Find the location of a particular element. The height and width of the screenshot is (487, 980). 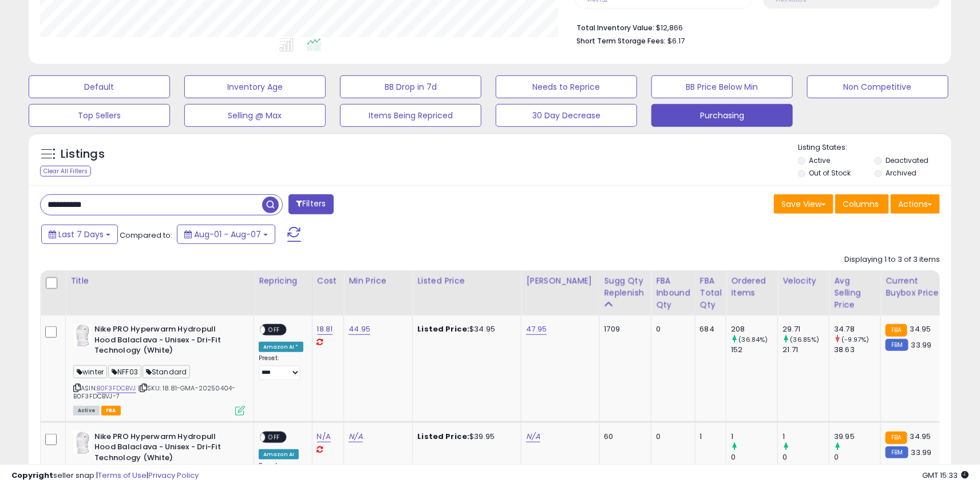

div: FBA inbound Qty is located at coordinates (673, 293).